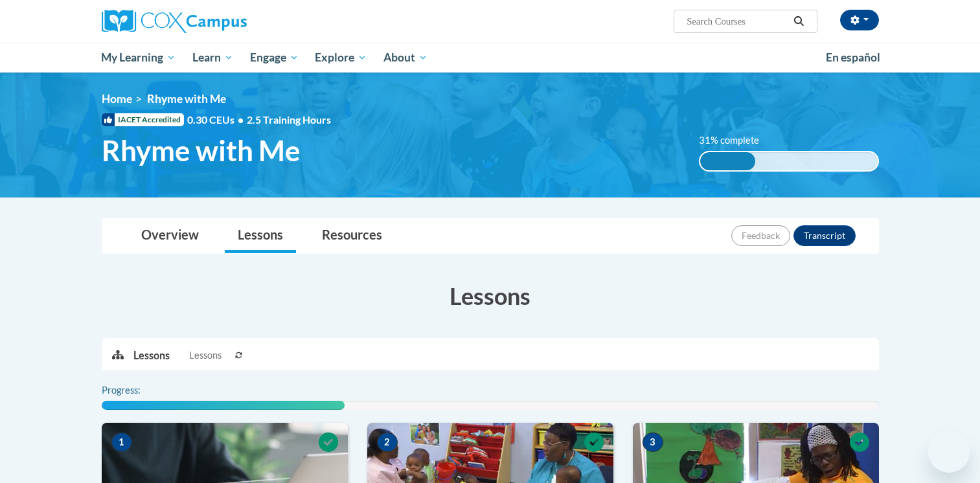 This screenshot has width=980, height=483. Describe the element at coordinates (860, 20) in the screenshot. I see `button: Account Settings` at that location.